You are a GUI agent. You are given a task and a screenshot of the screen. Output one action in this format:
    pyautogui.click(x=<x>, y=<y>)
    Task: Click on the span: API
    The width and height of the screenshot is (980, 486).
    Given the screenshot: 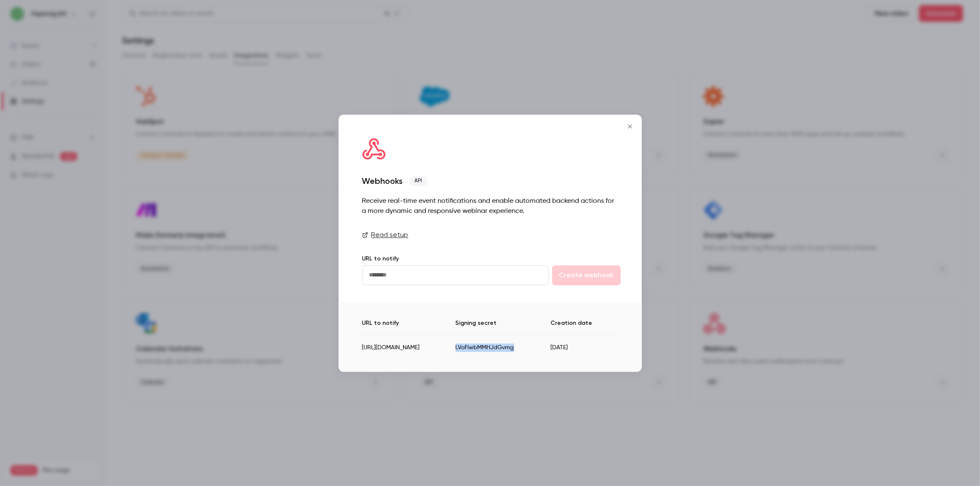 What is the action you would take?
    pyautogui.click(x=419, y=181)
    